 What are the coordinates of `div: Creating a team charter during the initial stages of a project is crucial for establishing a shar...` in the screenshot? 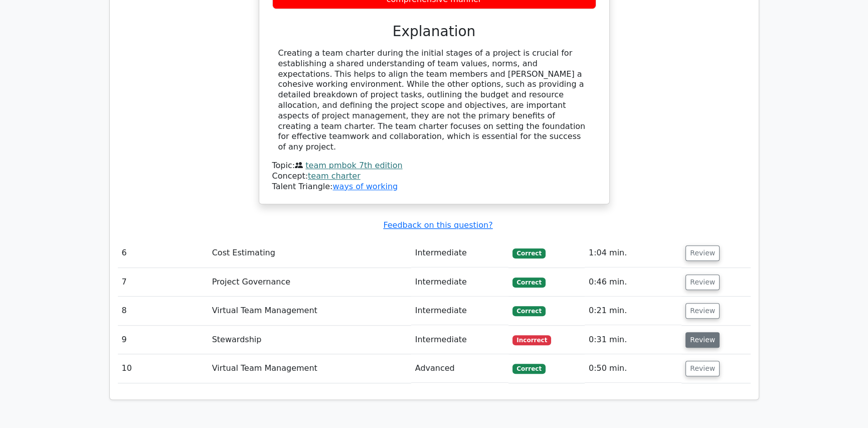 It's located at (434, 101).